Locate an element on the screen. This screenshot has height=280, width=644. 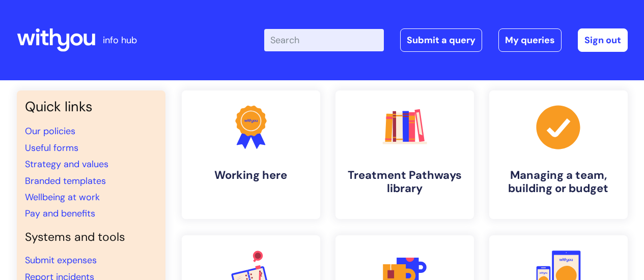
h4: Treatment Pathways library is located at coordinates (405, 182).